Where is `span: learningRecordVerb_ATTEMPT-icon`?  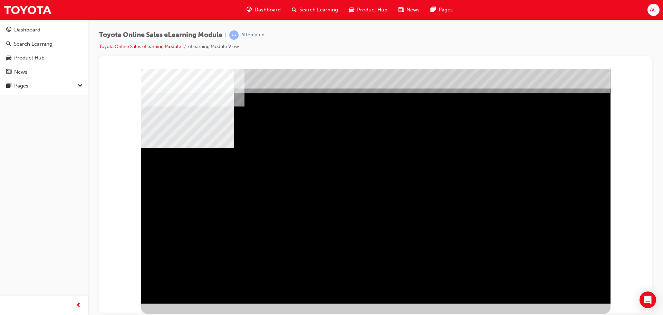 span: learningRecordVerb_ATTEMPT-icon is located at coordinates (234, 35).